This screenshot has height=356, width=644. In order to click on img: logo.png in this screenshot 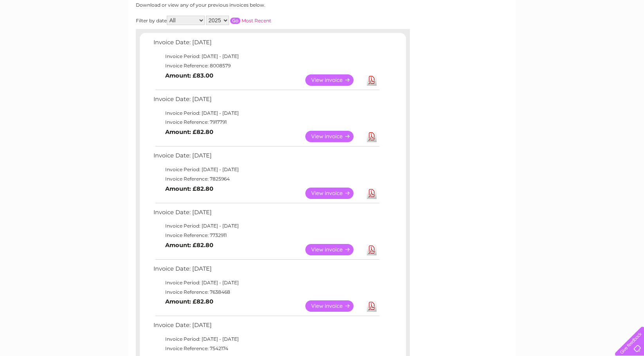, I will do `click(42, 32)`.